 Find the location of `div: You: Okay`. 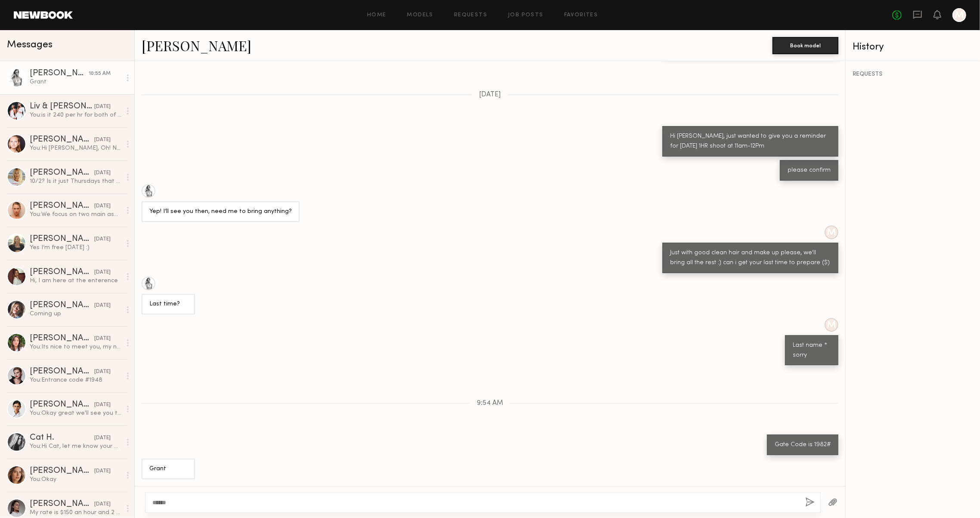

div: You: Okay is located at coordinates (76, 479).